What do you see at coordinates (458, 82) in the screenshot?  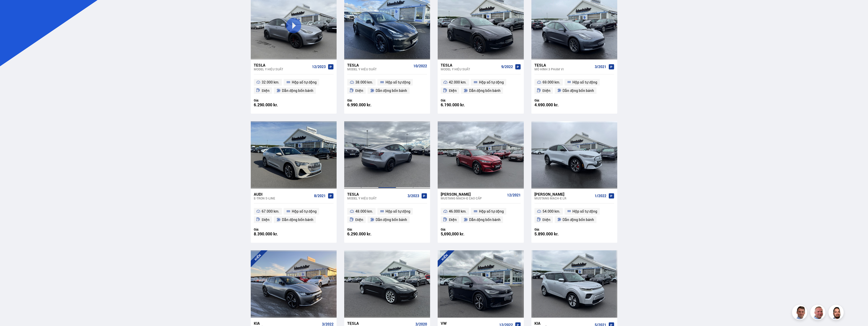 I see `span: 42.000 km.` at bounding box center [458, 82].